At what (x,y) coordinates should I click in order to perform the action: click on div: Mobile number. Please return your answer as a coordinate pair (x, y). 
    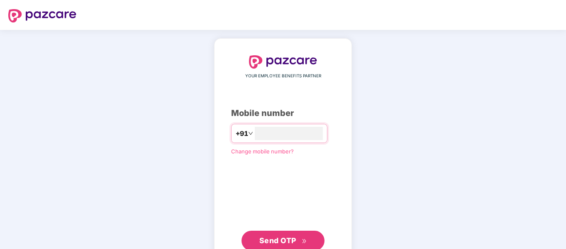
    Looking at the image, I should click on (283, 113).